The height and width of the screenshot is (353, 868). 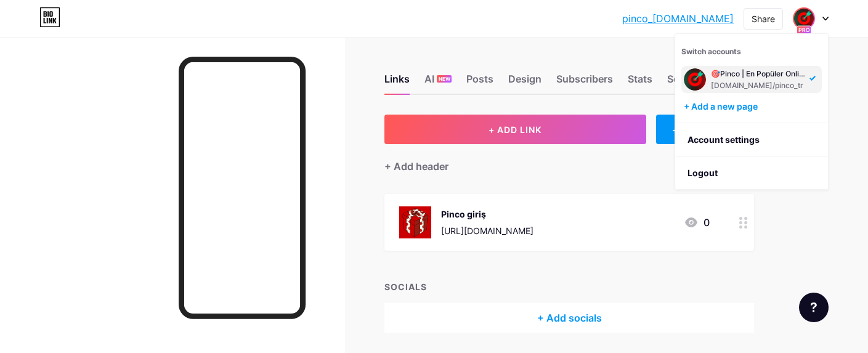 I want to click on img: Pinco giriş, so click(x=415, y=223).